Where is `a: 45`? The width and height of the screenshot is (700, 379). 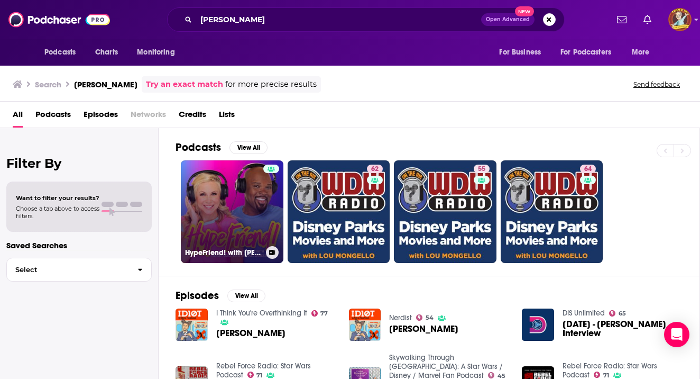 a: 45 is located at coordinates (497, 375).